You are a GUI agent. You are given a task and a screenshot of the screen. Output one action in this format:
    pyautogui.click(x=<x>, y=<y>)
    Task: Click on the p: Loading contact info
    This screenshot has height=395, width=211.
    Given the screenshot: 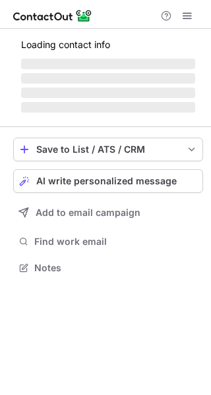 What is the action you would take?
    pyautogui.click(x=108, y=45)
    